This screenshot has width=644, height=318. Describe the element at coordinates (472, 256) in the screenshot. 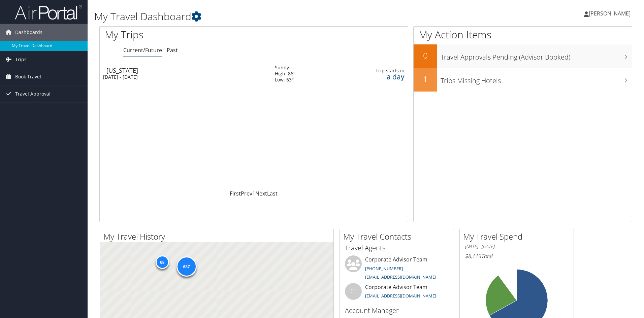

I see `span: $8,113` at that location.